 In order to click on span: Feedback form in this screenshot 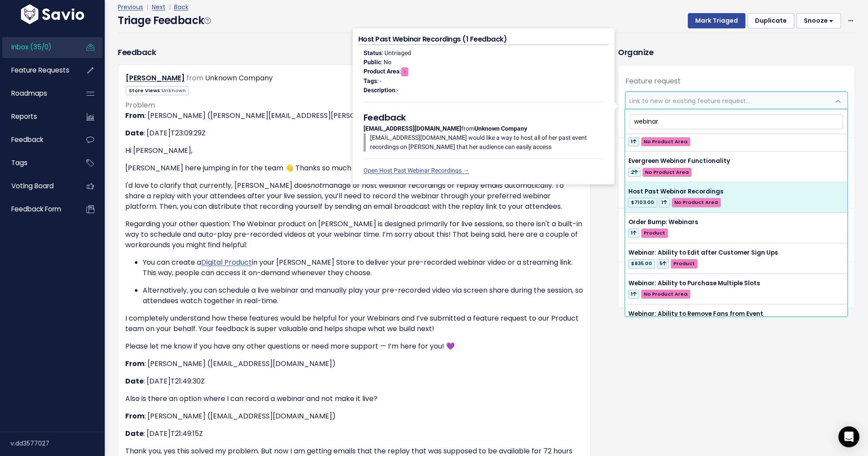, I will do `click(36, 209)`.